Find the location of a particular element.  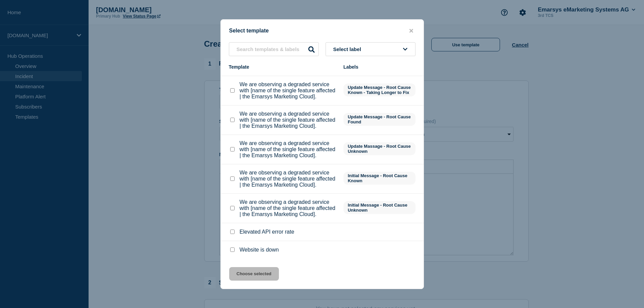

input: Website is down checkbox is located at coordinates (232, 249).